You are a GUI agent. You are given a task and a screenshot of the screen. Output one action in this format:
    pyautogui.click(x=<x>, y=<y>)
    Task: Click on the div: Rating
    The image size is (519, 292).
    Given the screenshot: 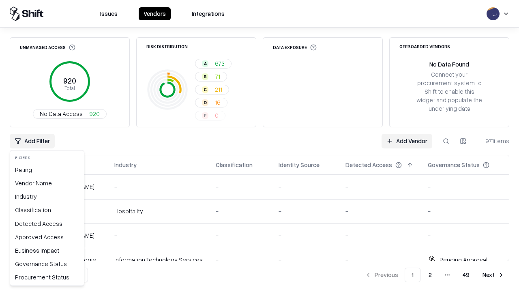 What is the action you would take?
    pyautogui.click(x=47, y=169)
    